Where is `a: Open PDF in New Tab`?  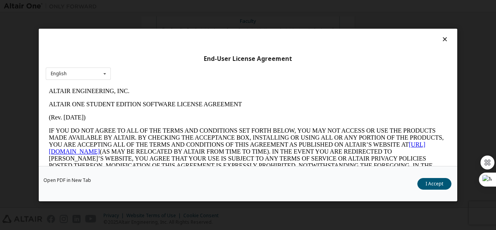 a: Open PDF in New Tab is located at coordinates (67, 180).